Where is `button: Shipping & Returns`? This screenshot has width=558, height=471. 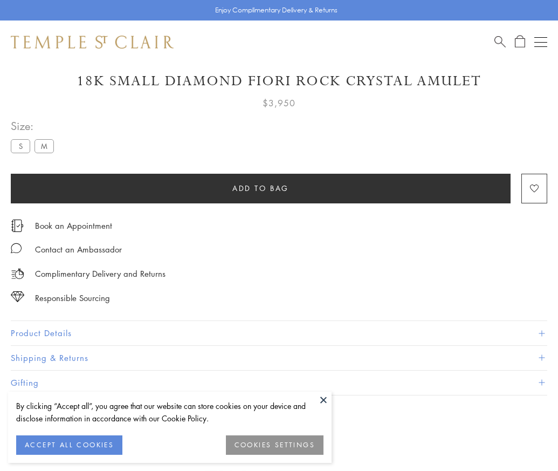
button: Shipping & Returns is located at coordinates (279, 358).